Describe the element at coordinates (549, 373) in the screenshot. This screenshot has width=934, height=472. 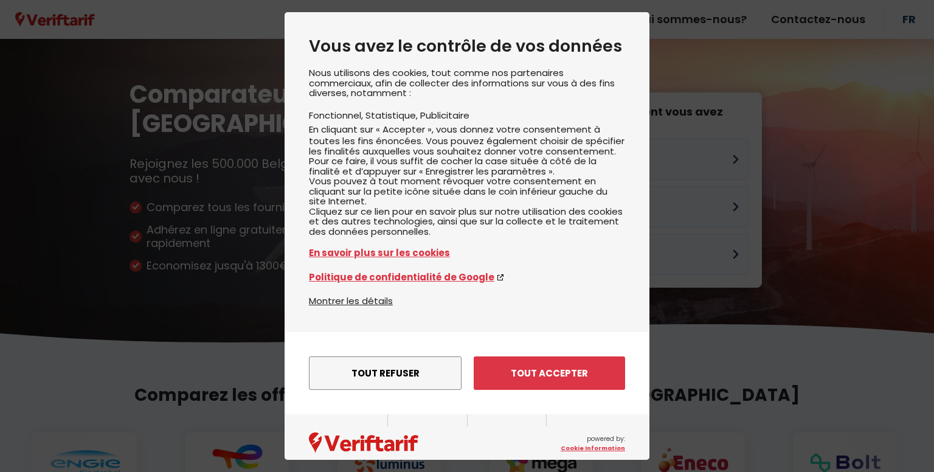
I see `button: Tout accepter` at that location.